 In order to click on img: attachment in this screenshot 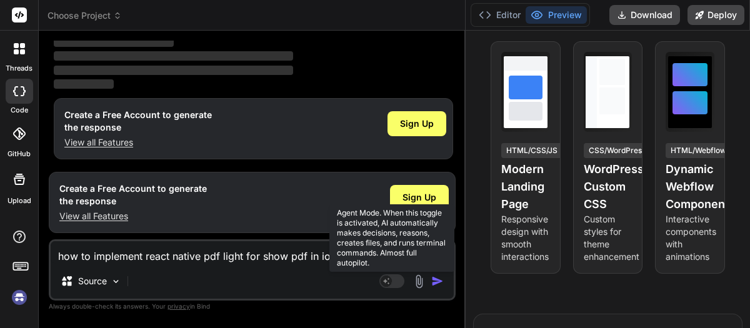, I will do `click(419, 281)`.